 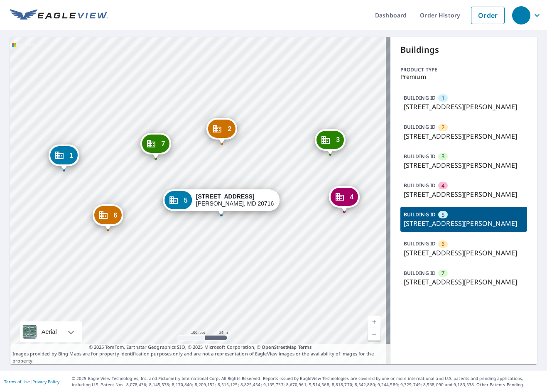 What do you see at coordinates (46, 382) in the screenshot?
I see `a: Privacy Policy` at bounding box center [46, 382].